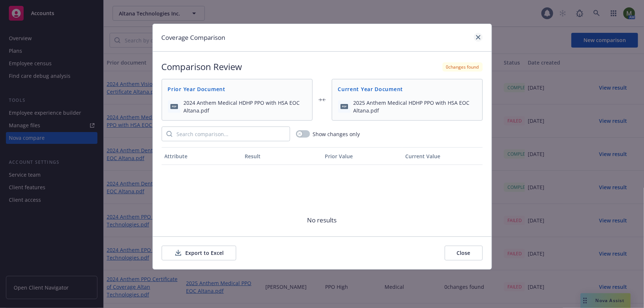 The image size is (644, 308). Describe the element at coordinates (415, 107) in the screenshot. I see `span: 2025 Anthem Medical HDHP PPO with HSA EOC Altana.pdf` at that location.